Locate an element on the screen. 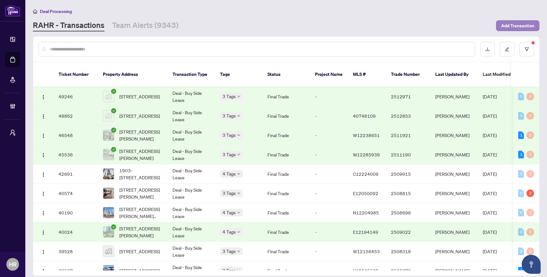 This screenshot has width=547, height=277. span: N12204985 is located at coordinates (366, 212).